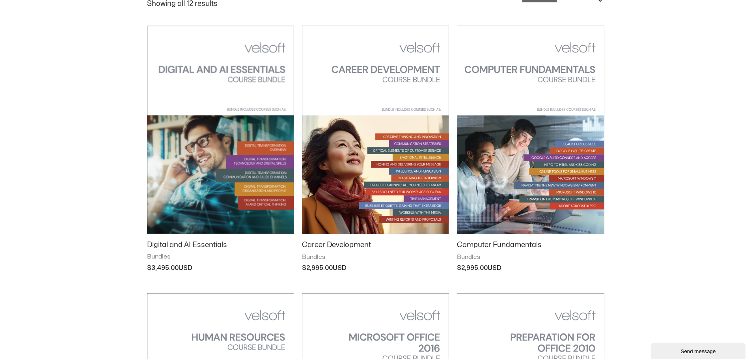 The width and height of the screenshot is (751, 359). Describe the element at coordinates (163, 268) in the screenshot. I see `bdi: 3,495.00` at that location.